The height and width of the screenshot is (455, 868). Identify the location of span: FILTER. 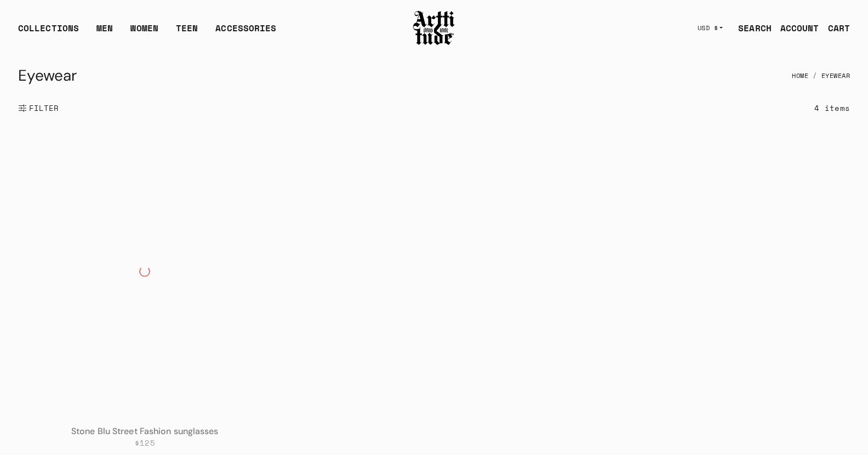
(43, 108).